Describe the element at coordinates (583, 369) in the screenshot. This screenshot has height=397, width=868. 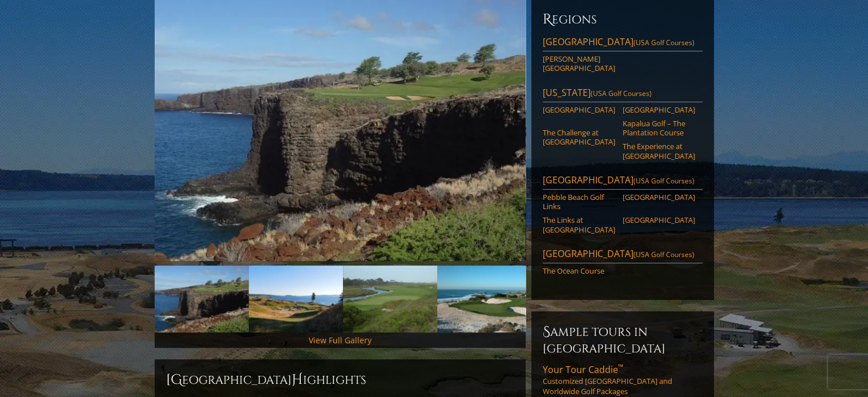
I see `span: Your Tour Caddie` at that location.